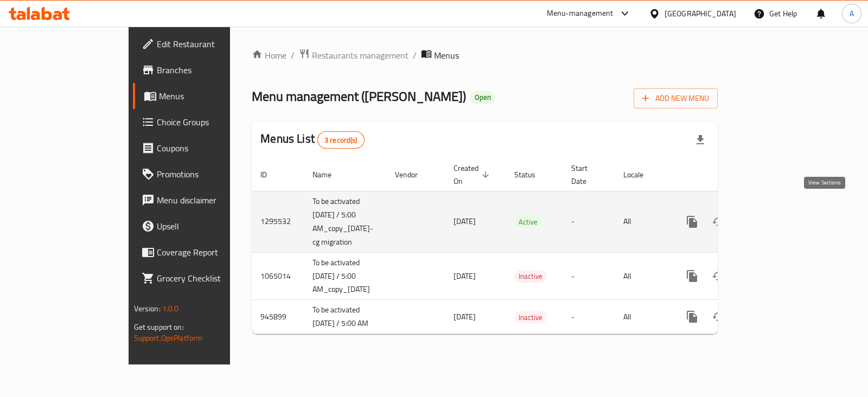  Describe the element at coordinates (532, 175) in the screenshot. I see `span: Status` at that location.